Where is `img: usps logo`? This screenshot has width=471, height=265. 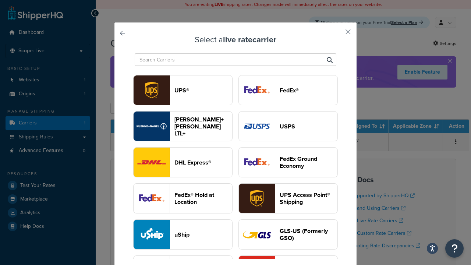
img: usps logo is located at coordinates (257, 126).